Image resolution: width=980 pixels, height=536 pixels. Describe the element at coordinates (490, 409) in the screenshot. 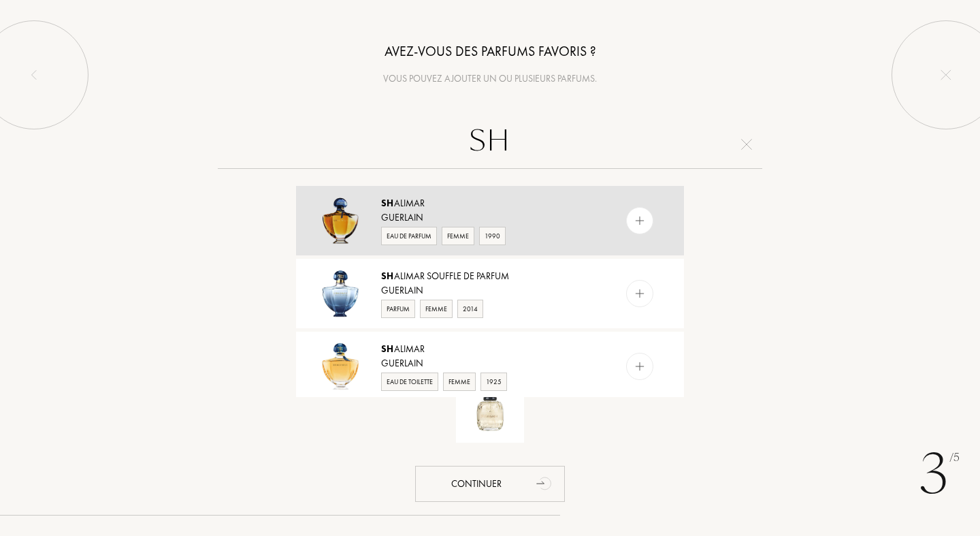

I see `img: Paris` at that location.